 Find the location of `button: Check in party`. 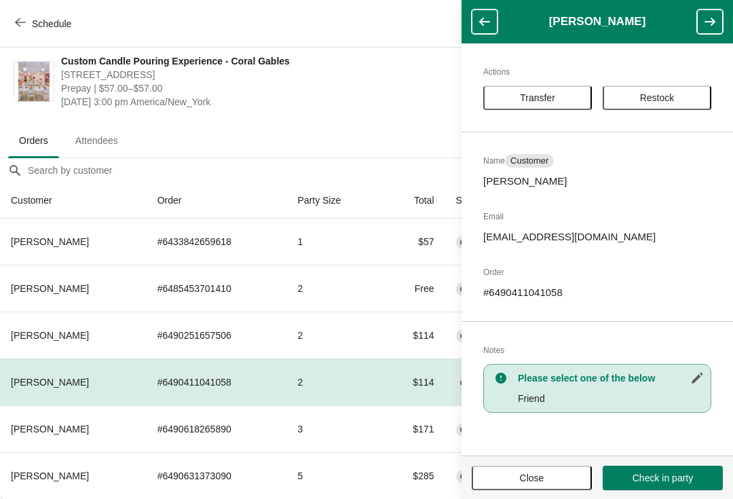

button: Check in party is located at coordinates (662, 478).